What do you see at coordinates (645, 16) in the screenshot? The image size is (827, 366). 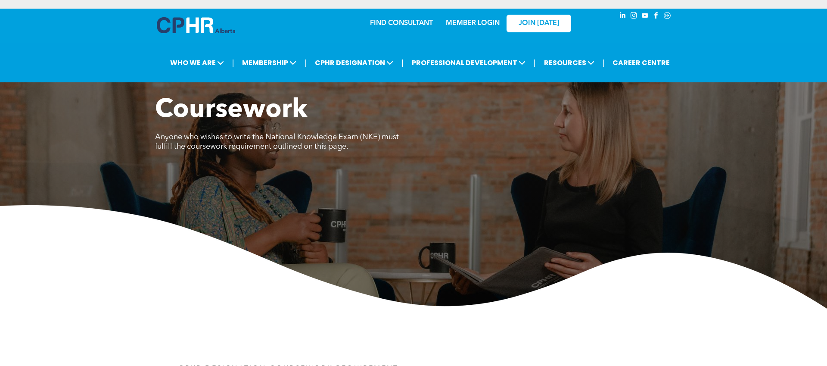 I see `a: youtube` at bounding box center [645, 16].